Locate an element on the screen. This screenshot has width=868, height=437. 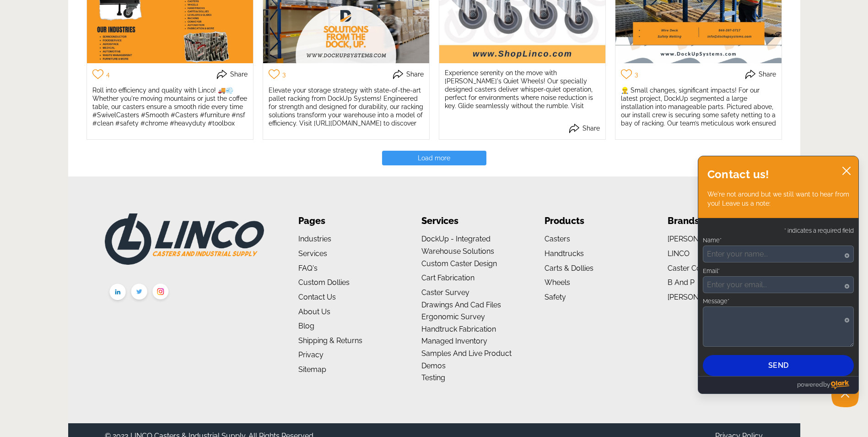
div: Elevate your storage strategy with state-of-the-art pallet racking from DockUp Systems! Engineere... is located at coordinates (346, 107).